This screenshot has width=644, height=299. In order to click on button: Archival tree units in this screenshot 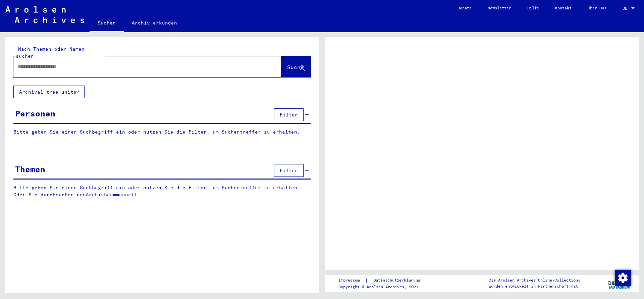, I will do `click(49, 92)`.